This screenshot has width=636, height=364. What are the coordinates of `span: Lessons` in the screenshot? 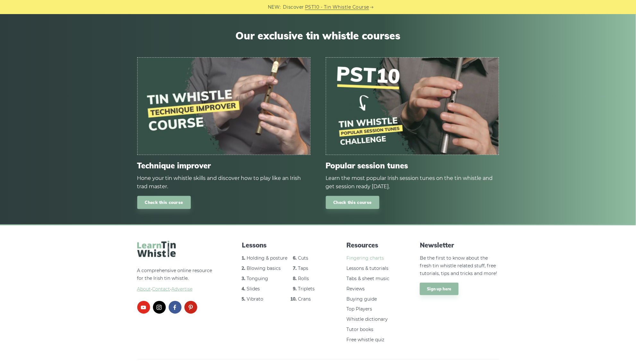 It's located at (281, 245).